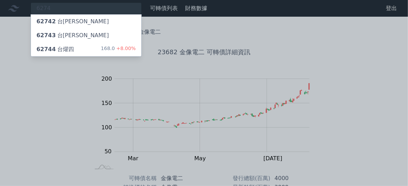 Image resolution: width=408 pixels, height=186 pixels. Describe the element at coordinates (55, 49) in the screenshot. I see `div: 台燿四` at that location.